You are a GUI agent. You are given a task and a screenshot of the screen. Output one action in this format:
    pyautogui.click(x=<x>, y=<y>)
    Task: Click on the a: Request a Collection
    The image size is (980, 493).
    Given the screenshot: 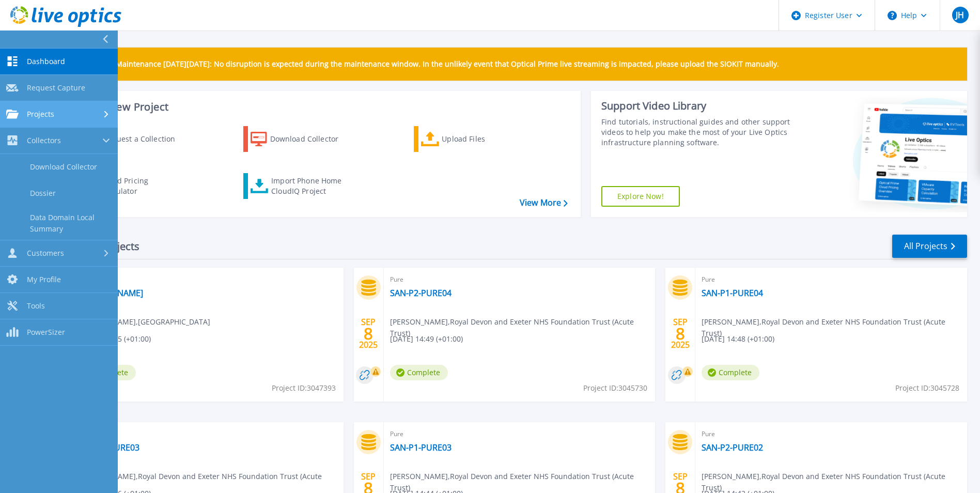 What is the action you would take?
    pyautogui.click(x=130, y=139)
    